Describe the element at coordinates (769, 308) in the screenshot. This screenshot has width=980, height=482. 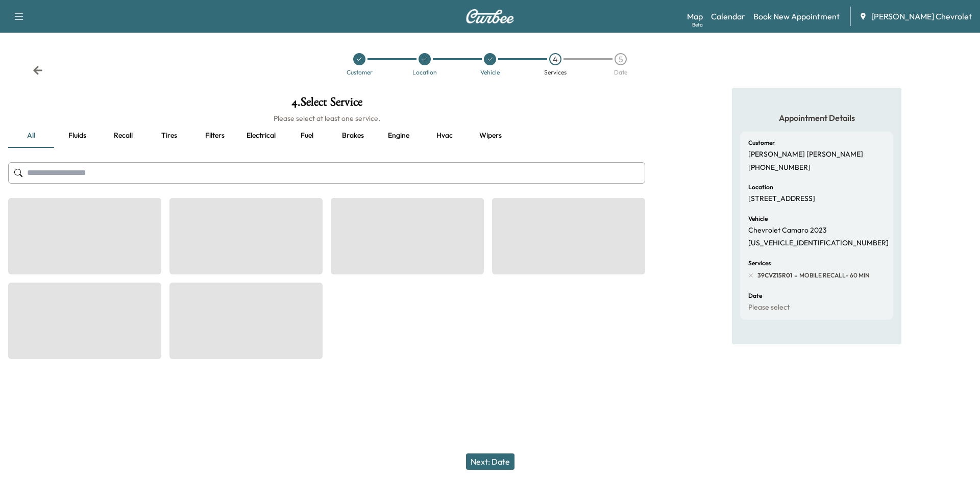
I see `p: Please select` at that location.